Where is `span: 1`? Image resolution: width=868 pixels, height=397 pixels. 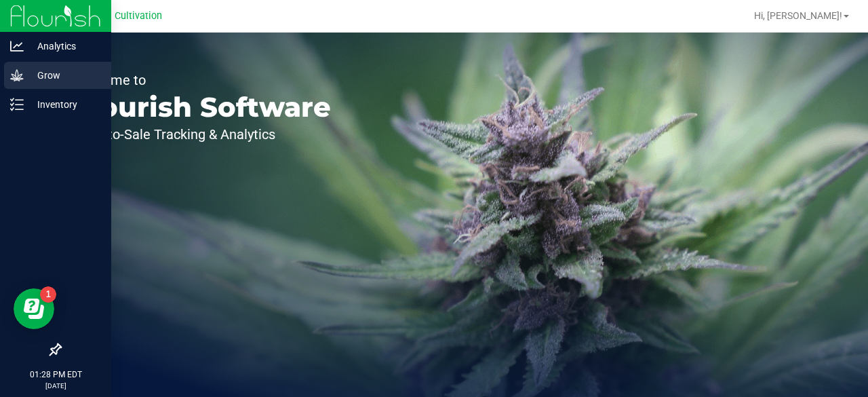 span: 1 is located at coordinates (8, 8).